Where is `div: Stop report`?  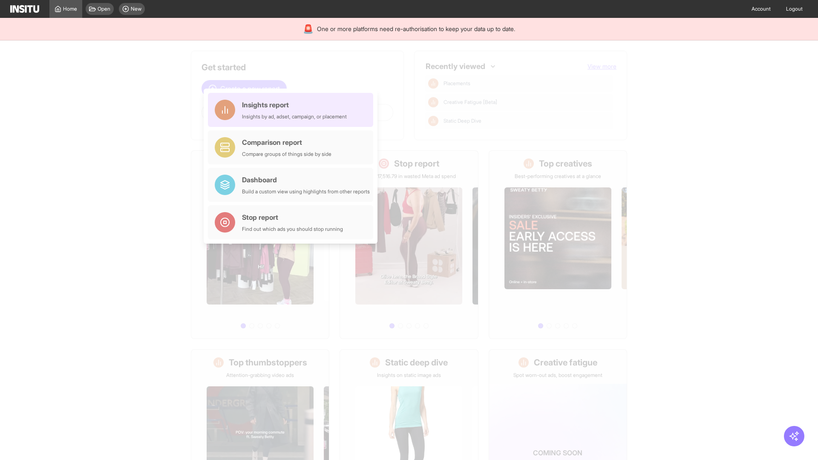 div: Stop report is located at coordinates (292, 217).